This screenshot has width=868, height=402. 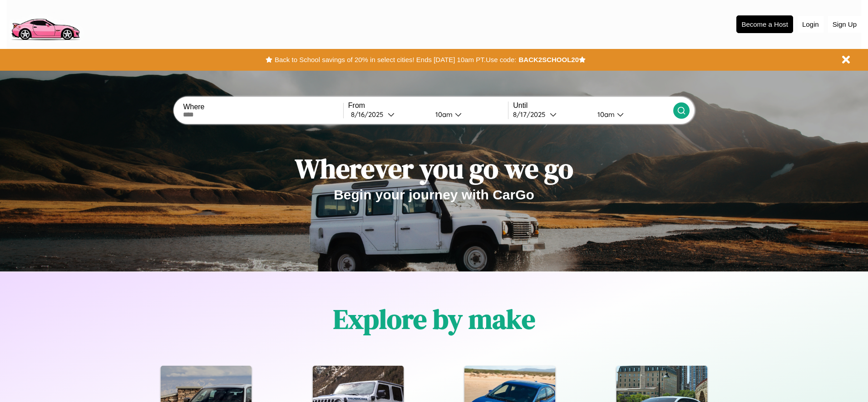 I want to click on b: BACK2SCHOOL20, so click(x=549, y=60).